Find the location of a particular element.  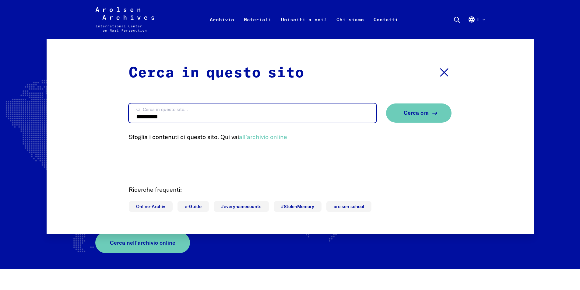

a: e-Guide is located at coordinates (193, 207).